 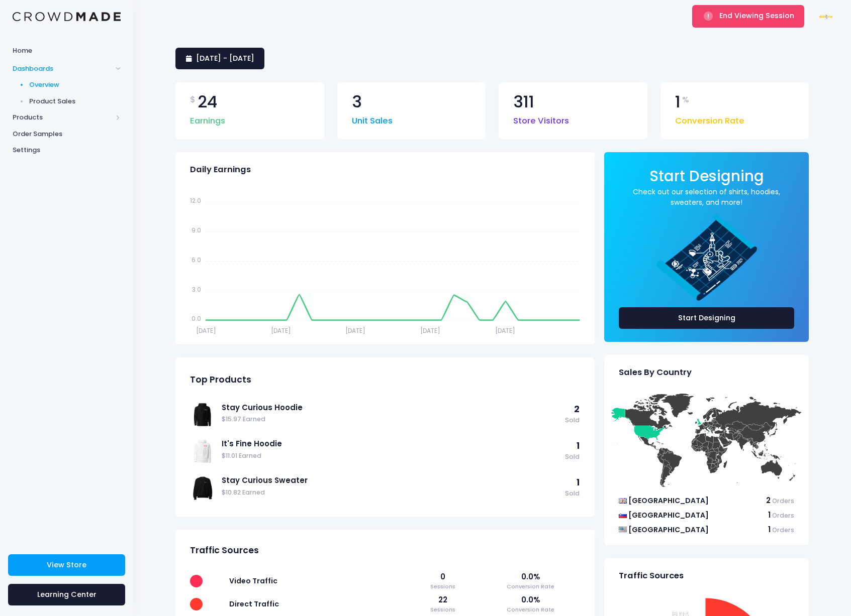 What do you see at coordinates (748, 16) in the screenshot?
I see `button: End Viewing Session` at bounding box center [748, 16].